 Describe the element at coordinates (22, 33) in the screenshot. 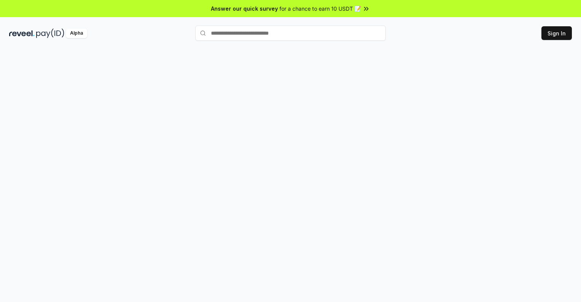

I see `img: reveel_dark` at that location.